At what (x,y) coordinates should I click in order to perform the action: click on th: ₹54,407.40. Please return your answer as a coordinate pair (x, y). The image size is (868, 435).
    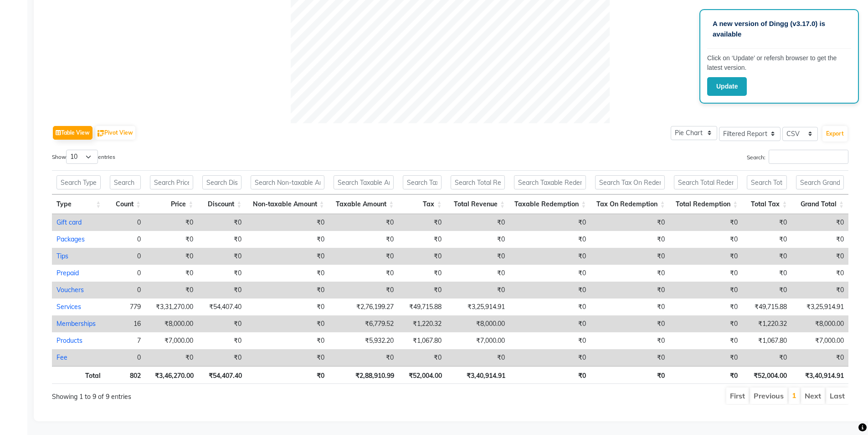
    Looking at the image, I should click on (222, 375).